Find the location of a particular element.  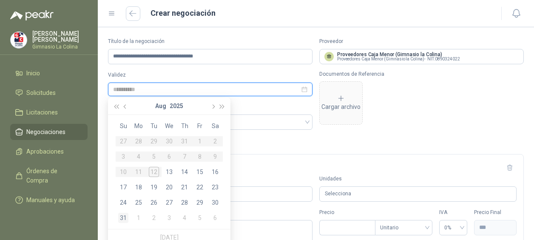

span: Órdenes de Compra is located at coordinates (53, 176).